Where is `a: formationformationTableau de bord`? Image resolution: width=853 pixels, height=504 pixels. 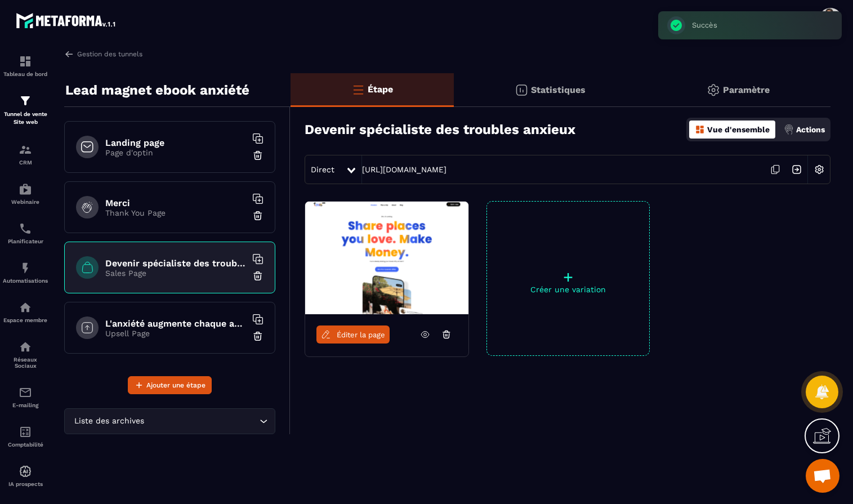
a: formationformationTableau de bord is located at coordinates (25, 66).